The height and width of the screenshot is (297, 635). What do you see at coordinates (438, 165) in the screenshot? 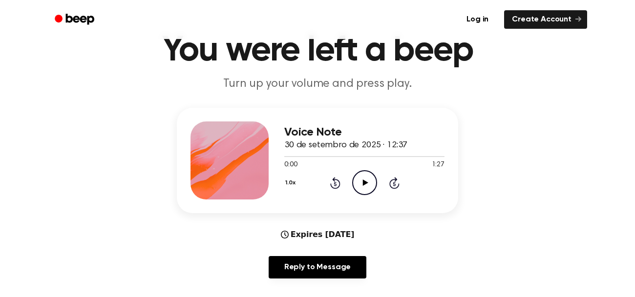
I see `span: 1:27` at bounding box center [438, 165].